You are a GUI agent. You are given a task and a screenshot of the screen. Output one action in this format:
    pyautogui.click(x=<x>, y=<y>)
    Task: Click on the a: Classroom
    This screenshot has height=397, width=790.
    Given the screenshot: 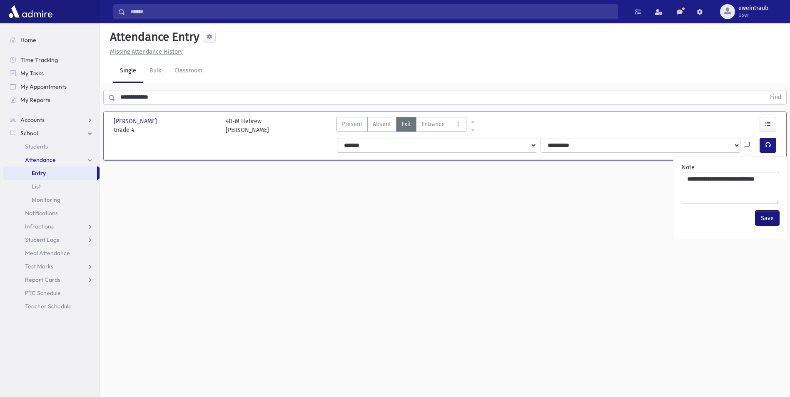 What is the action you would take?
    pyautogui.click(x=188, y=71)
    